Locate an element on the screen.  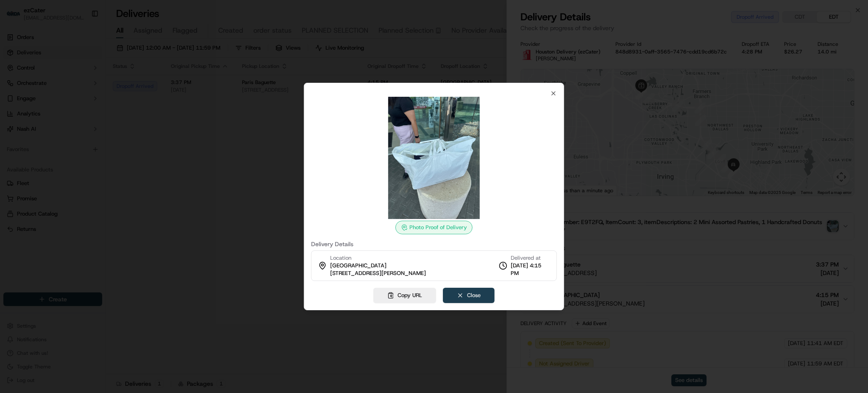
label: Delivery Details is located at coordinates (434, 244).